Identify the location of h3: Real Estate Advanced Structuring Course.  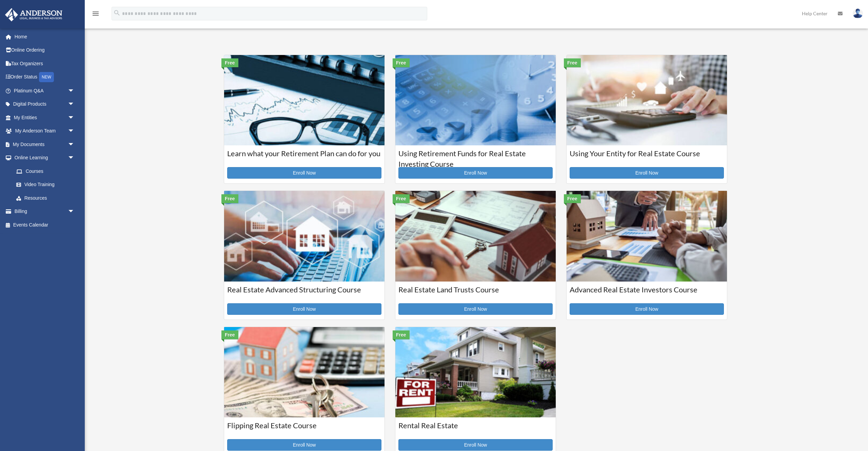
(304, 293).